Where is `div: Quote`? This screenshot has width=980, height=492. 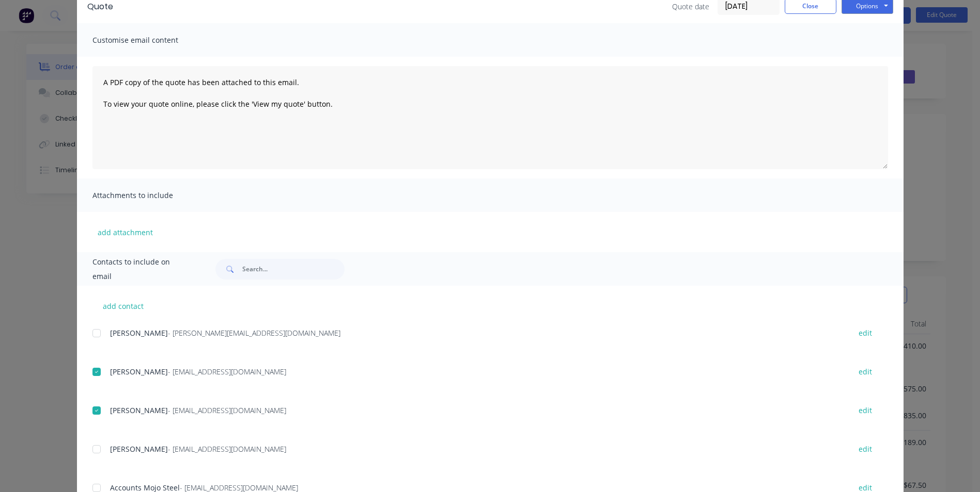
div: Quote is located at coordinates (100, 7).